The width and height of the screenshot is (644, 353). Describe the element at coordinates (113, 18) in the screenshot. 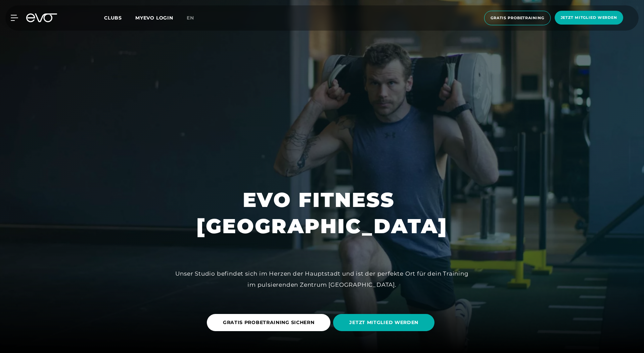

I see `span: Clubs` at that location.